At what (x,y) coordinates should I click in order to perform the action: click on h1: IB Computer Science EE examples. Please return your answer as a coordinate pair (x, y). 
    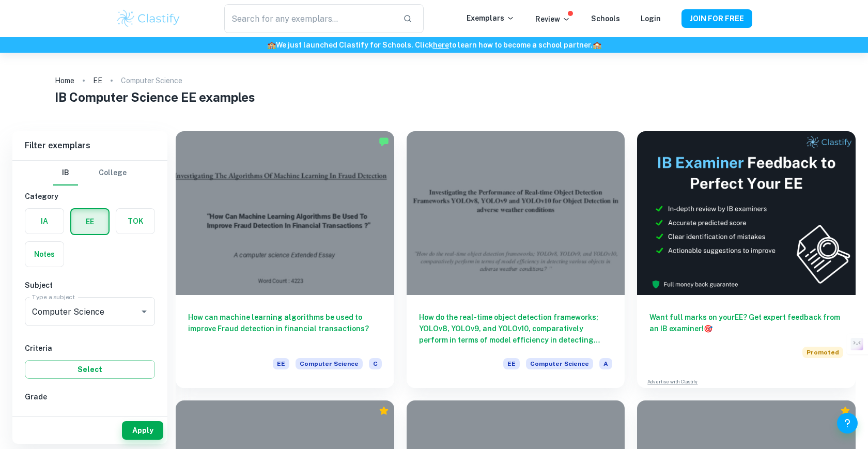
    Looking at the image, I should click on (434, 97).